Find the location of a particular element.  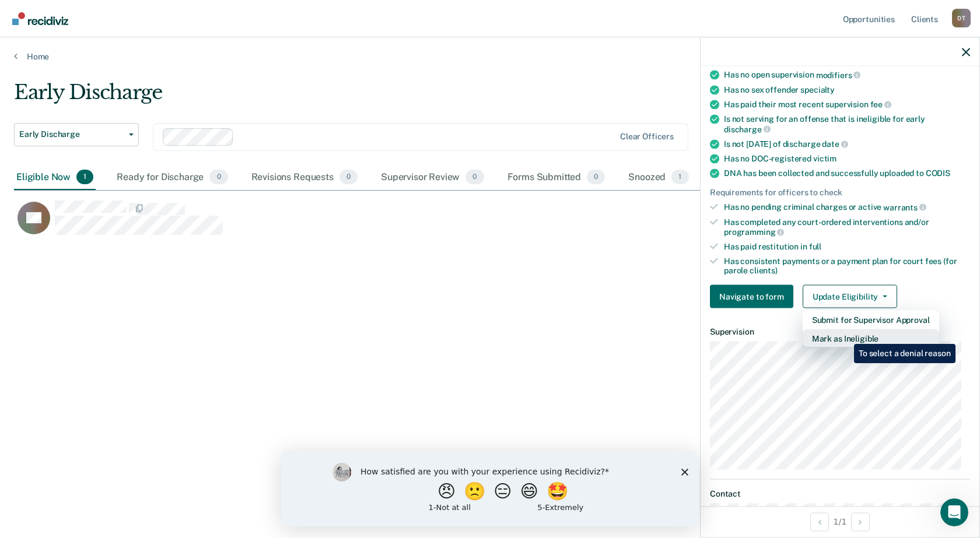

div: Clear officers is located at coordinates (647, 136).